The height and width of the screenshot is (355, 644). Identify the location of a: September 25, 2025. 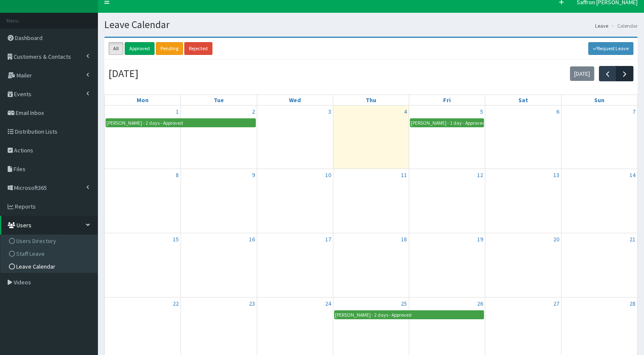
(404, 304).